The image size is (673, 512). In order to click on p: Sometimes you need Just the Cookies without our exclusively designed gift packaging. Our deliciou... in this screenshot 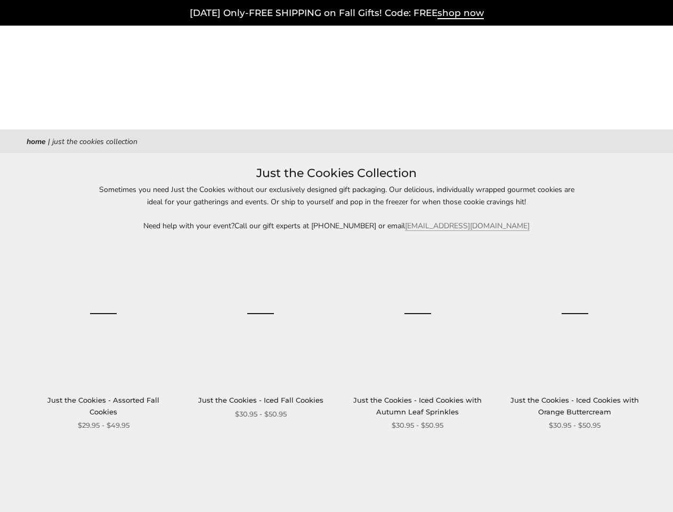, I will do `click(337, 196)`.